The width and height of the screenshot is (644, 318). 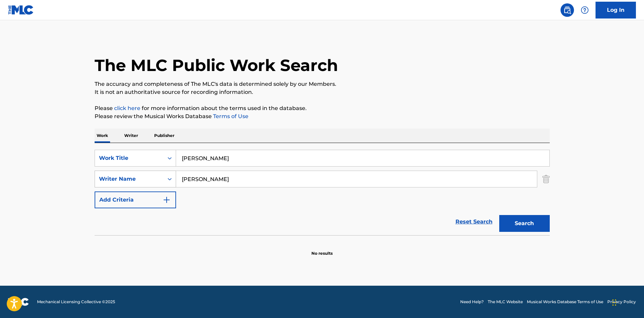 I want to click on img: 9d2ae6d4665cec9f34b9.svg, so click(x=167, y=200).